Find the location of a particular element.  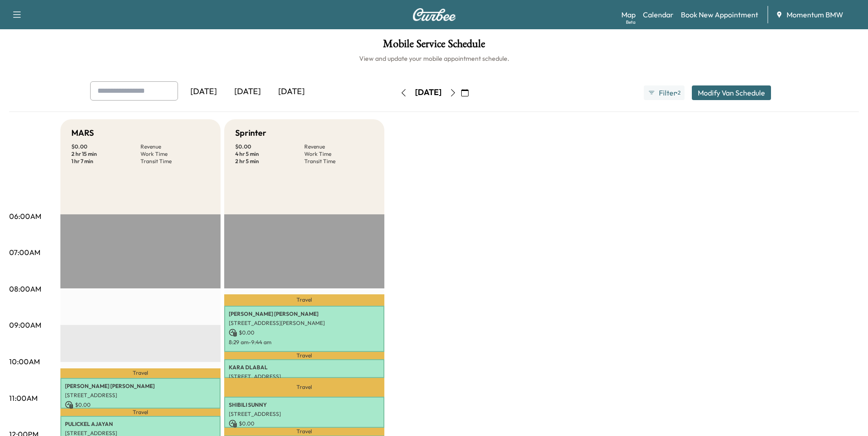

img: Curbee Logo is located at coordinates (434, 14).